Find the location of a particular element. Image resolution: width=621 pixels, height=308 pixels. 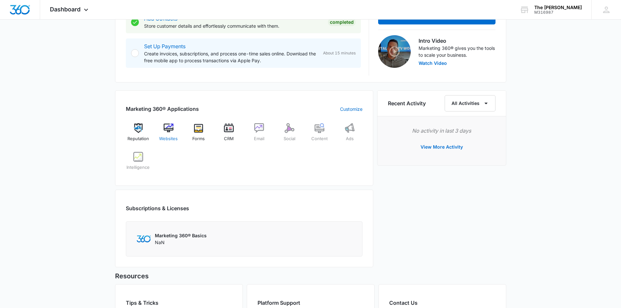

button: View More Activity is located at coordinates (441, 147).